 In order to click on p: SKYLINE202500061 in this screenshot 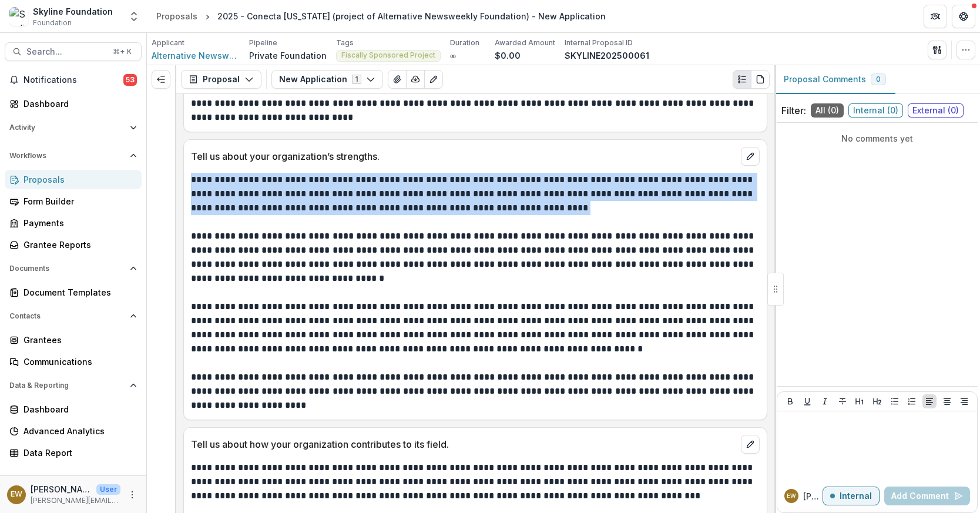, I will do `click(607, 55)`.